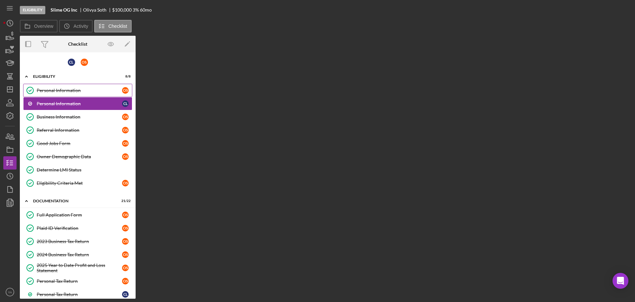 The width and height of the screenshot is (635, 302). I want to click on text: YA, so click(10, 292).